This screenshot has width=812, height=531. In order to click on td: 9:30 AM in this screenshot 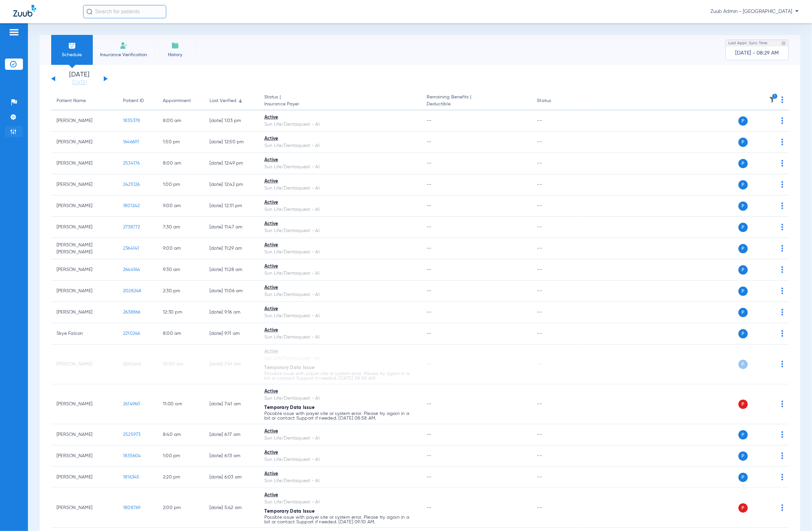, I will do `click(181, 270)`.